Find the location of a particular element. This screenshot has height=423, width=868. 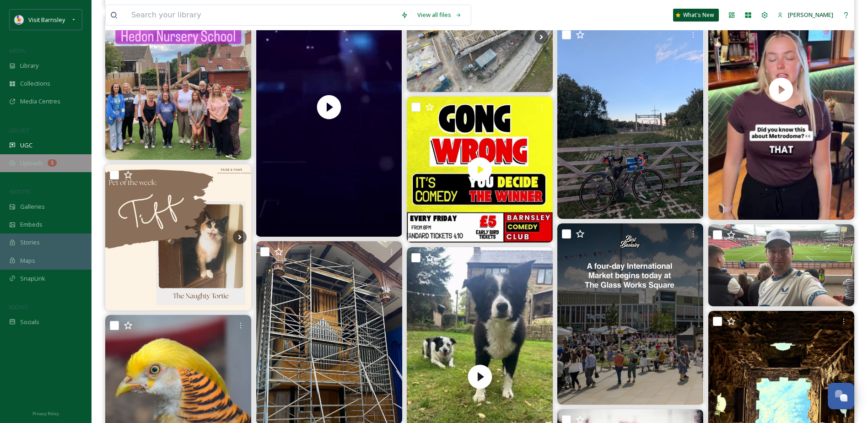

span: Galleries is located at coordinates (33, 207).